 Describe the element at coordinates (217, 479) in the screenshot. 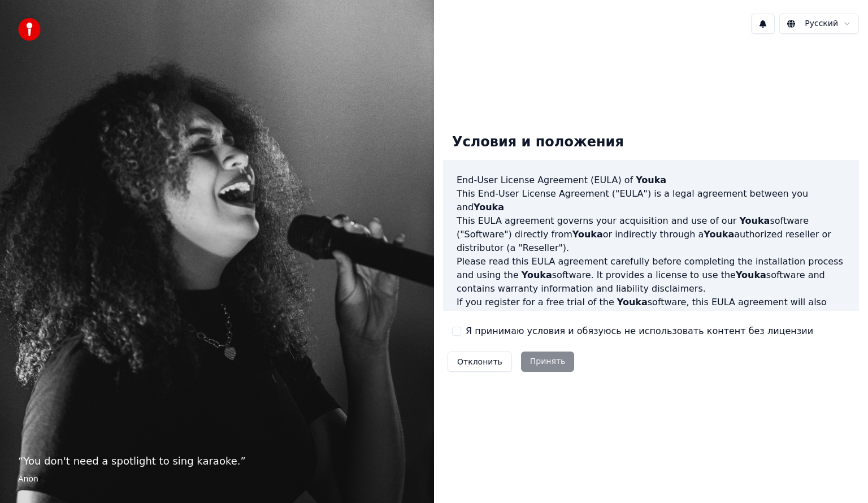

I see `footer: Anon` at that location.